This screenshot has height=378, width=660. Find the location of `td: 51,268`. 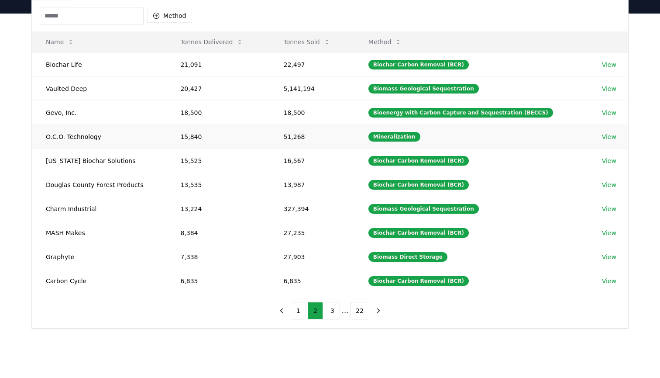

td: 51,268 is located at coordinates (312, 136).